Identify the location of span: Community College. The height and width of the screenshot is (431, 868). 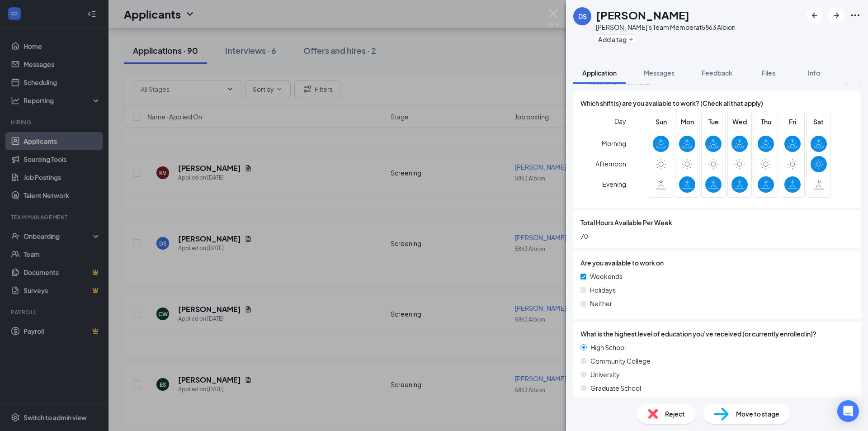
(620, 361).